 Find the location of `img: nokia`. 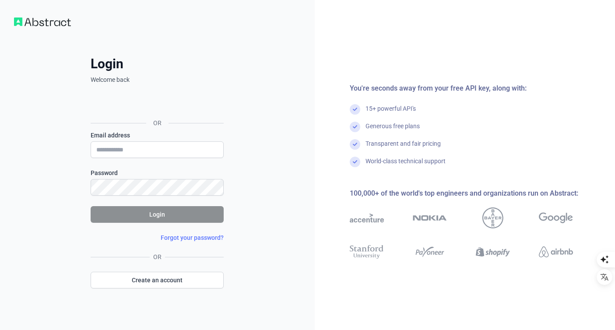

img: nokia is located at coordinates (430, 218).